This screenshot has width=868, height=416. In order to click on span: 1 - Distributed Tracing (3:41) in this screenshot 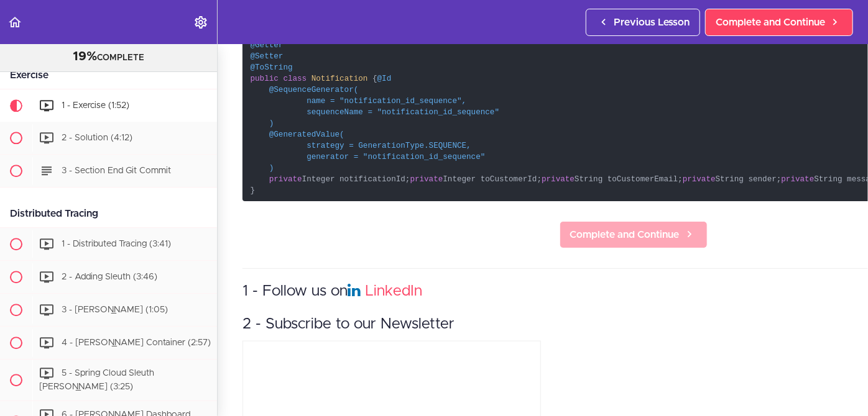, I will do `click(116, 245)`.